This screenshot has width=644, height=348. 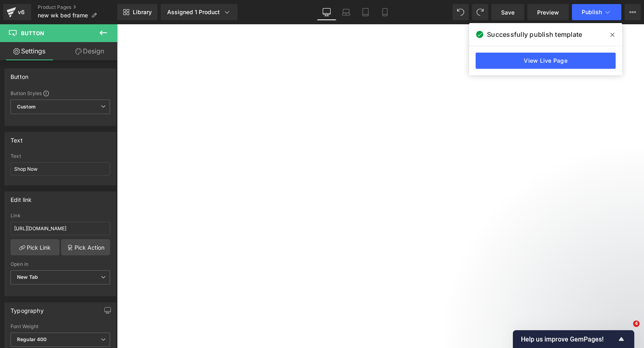 What do you see at coordinates (77, 7) in the screenshot?
I see `a: Product Pages` at bounding box center [77, 7].